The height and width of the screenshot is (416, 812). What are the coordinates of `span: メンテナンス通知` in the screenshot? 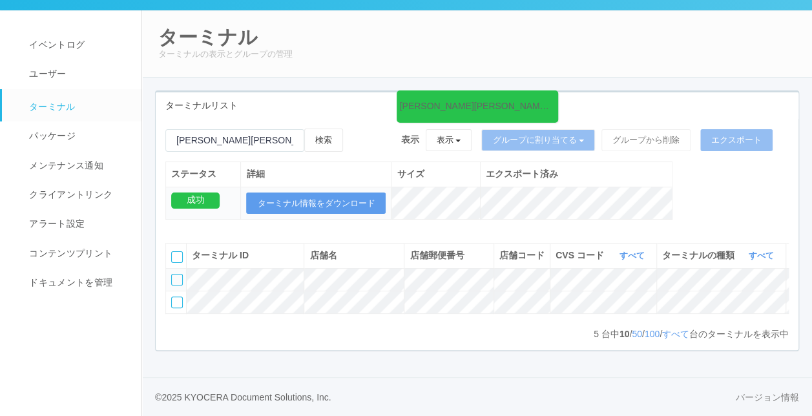 It's located at (65, 165).